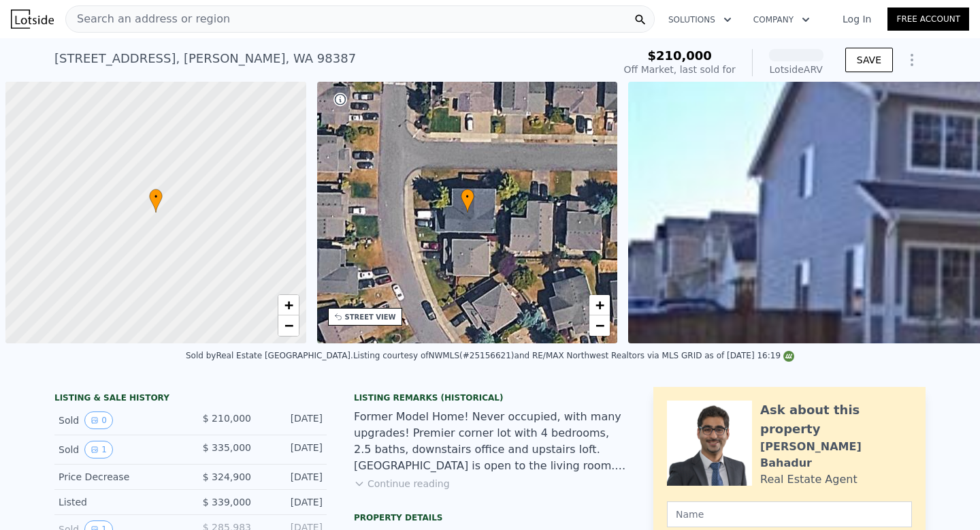 The height and width of the screenshot is (530, 980). Describe the element at coordinates (869, 60) in the screenshot. I see `button: SAVE` at that location.